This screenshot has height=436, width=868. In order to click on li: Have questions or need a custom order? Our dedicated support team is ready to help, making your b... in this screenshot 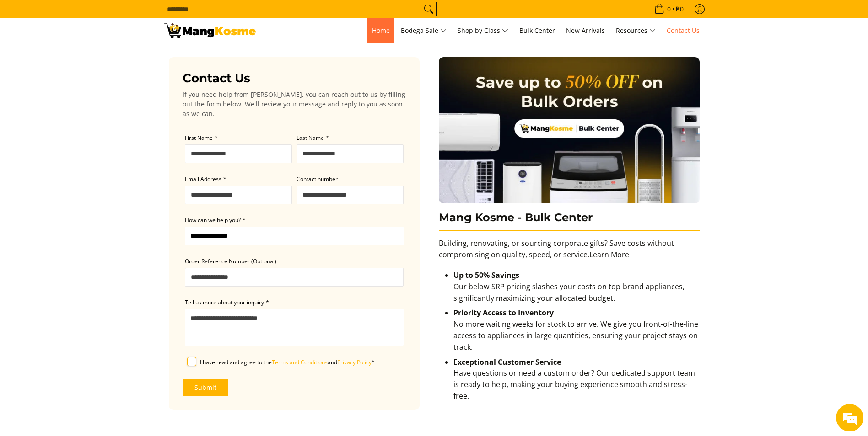, I will do `click(577, 381)`.